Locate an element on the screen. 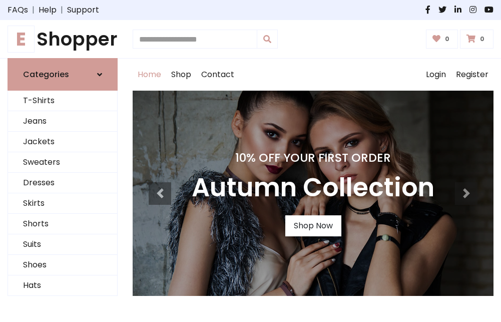  a: Sweaters is located at coordinates (63, 162).